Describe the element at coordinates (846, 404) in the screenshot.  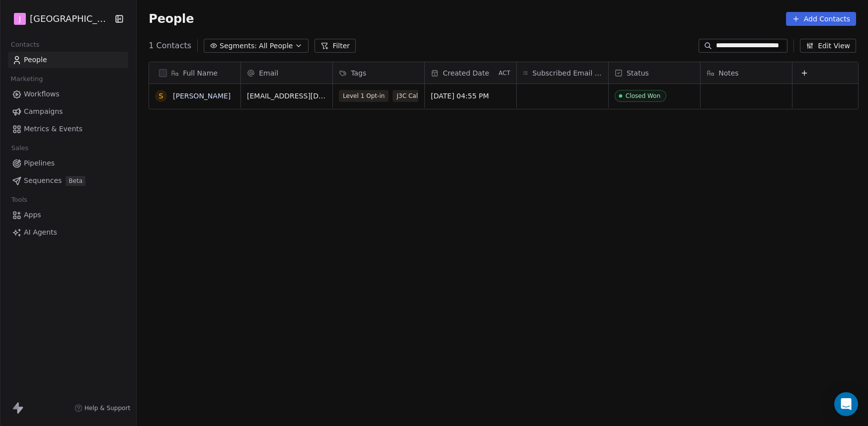
I see `div: Open Intercom Messenger` at that location.